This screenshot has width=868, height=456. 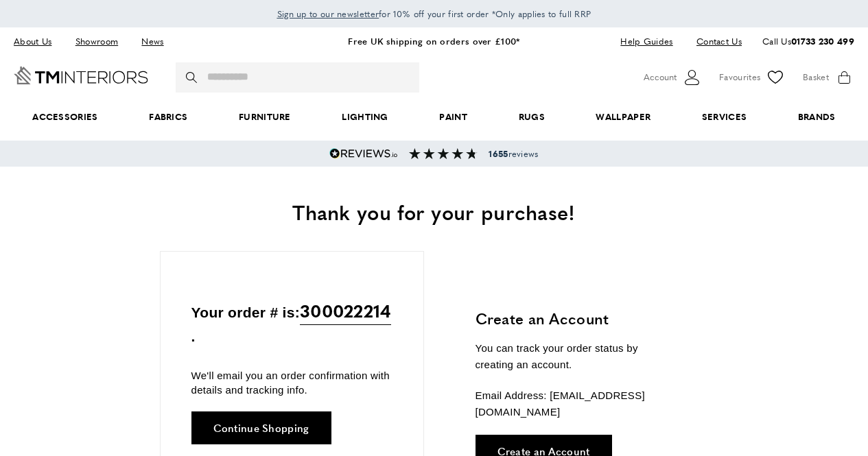 I want to click on span: Account, so click(x=660, y=77).